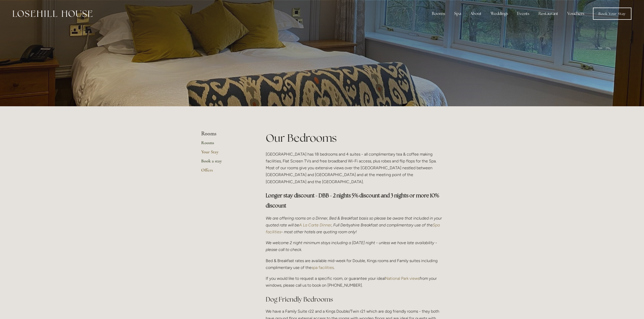 The height and width of the screenshot is (319, 644). Describe the element at coordinates (225, 163) in the screenshot. I see `a: Book a stay` at that location.